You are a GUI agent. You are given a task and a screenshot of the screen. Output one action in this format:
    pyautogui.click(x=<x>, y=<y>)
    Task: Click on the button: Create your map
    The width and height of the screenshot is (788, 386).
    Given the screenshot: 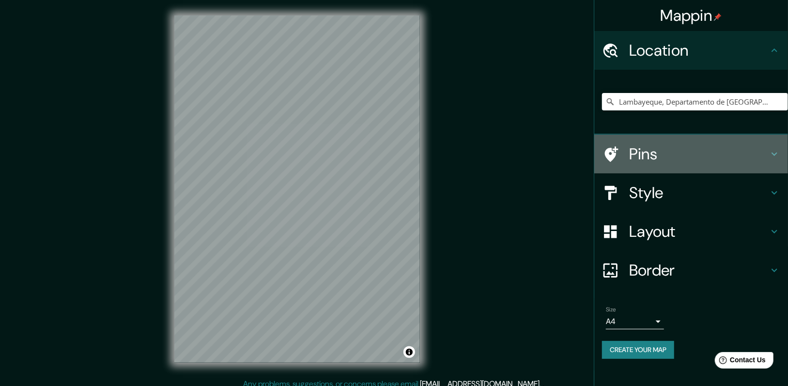 What is the action you would take?
    pyautogui.click(x=638, y=350)
    